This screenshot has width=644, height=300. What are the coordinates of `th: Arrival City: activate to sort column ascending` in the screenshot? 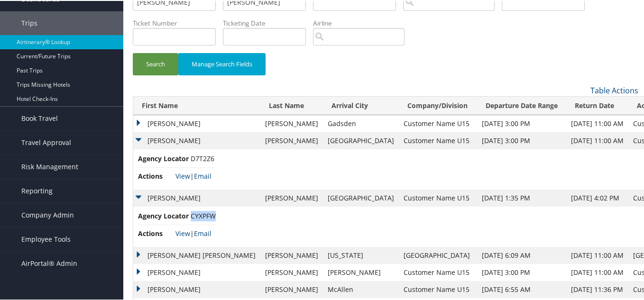 It's located at (361, 104).